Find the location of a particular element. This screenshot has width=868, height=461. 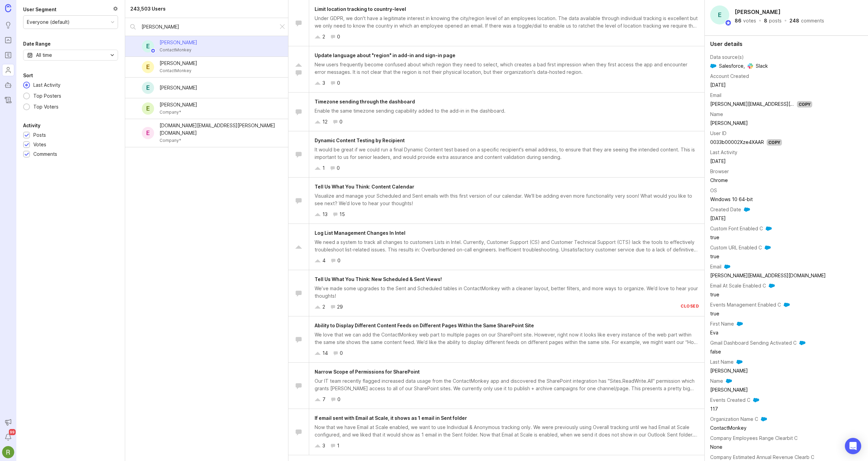

div: Now that we have Email at Scale enabled, we want to use Individual & Anonymous tracking only. We ... is located at coordinates (507, 432).